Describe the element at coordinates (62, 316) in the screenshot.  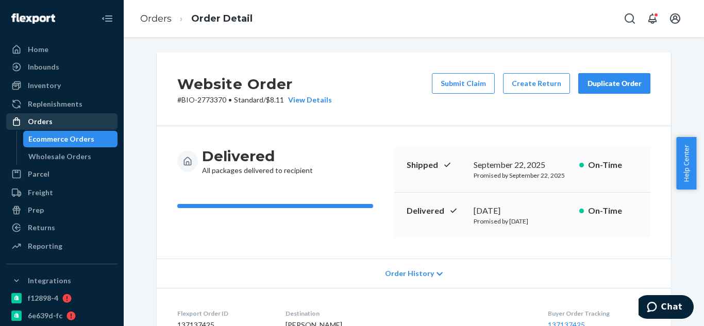
I see `a: 6e639d-fc` at that location.